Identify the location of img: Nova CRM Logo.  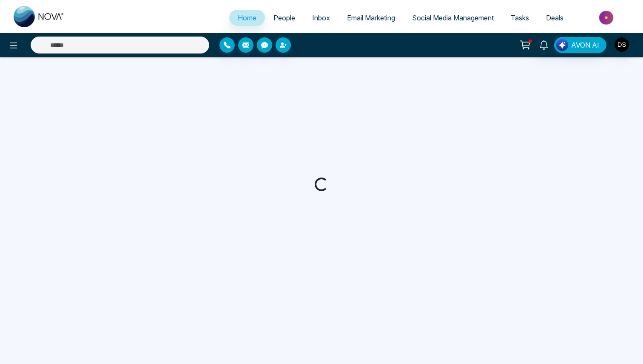
(39, 17).